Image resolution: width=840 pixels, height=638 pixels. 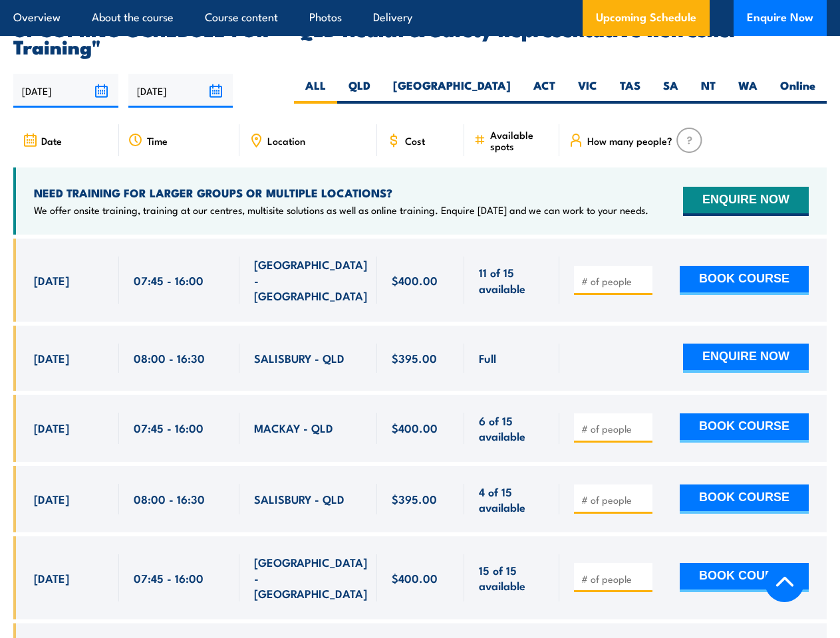 What do you see at coordinates (708, 90) in the screenshot?
I see `label: NT` at bounding box center [708, 90].